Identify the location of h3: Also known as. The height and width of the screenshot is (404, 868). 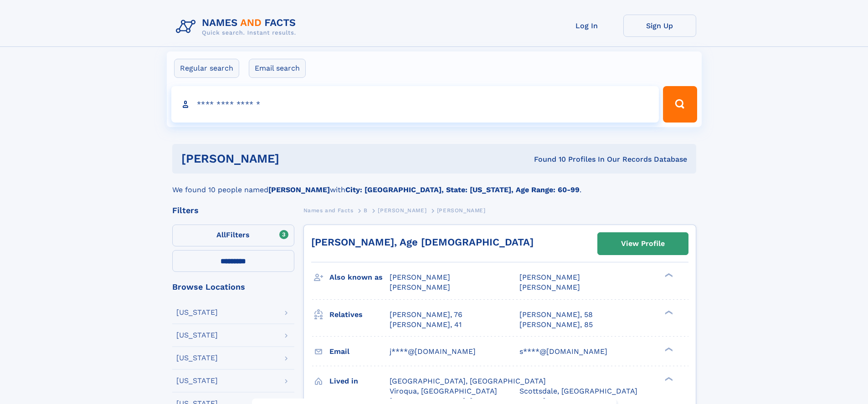
(360, 278).